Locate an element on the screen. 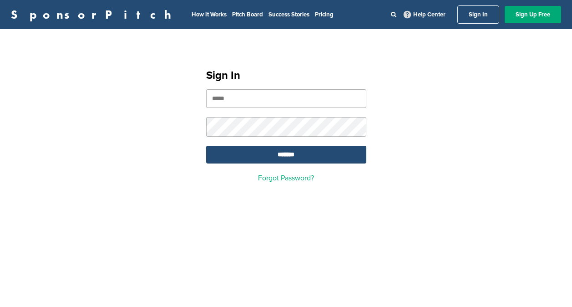 The width and height of the screenshot is (572, 307). a: Help Center is located at coordinates (425, 15).